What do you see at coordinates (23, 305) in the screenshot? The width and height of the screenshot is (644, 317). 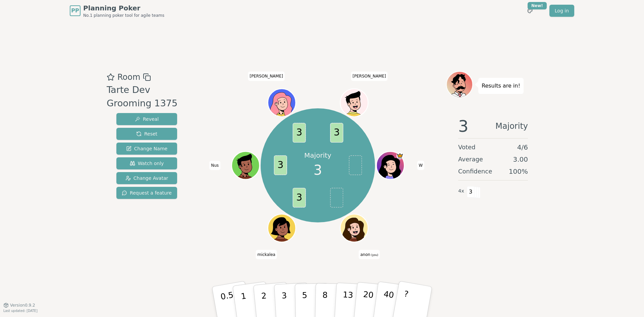 I see `span: Version 0.9.2` at bounding box center [23, 305].